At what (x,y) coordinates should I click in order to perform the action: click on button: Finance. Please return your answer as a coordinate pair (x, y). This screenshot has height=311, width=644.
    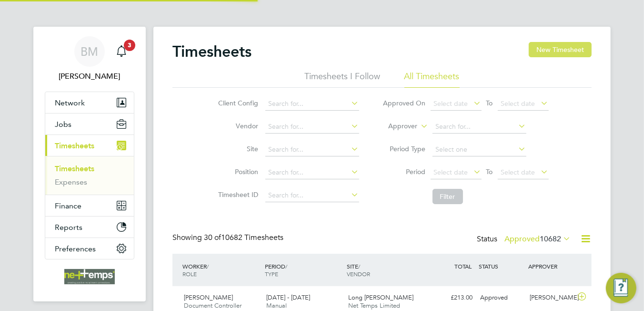
    Looking at the image, I should click on (90, 206).